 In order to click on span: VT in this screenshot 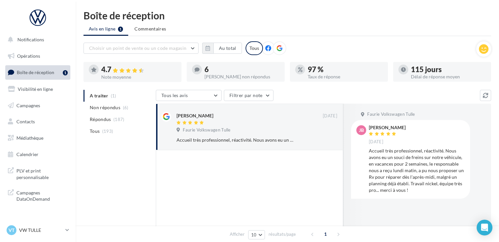, I will do `click(11, 231)`.